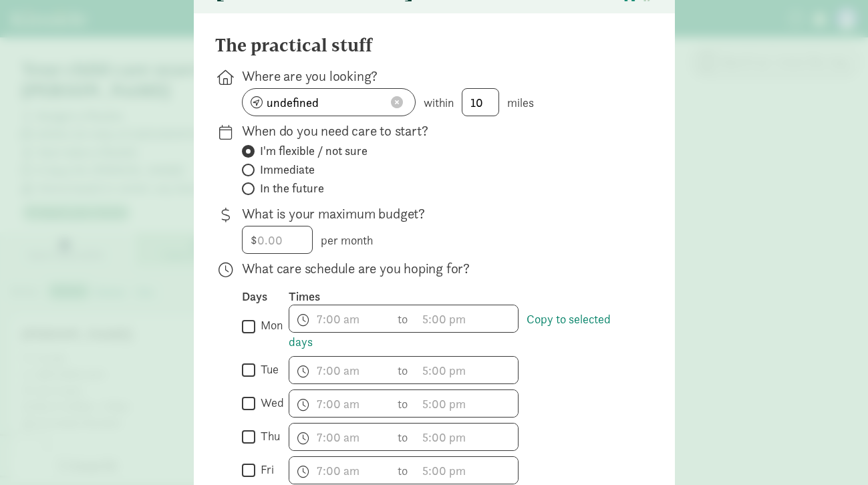 Image resolution: width=868 pixels, height=485 pixels. I want to click on p: What is your maximum budget?, so click(437, 213).